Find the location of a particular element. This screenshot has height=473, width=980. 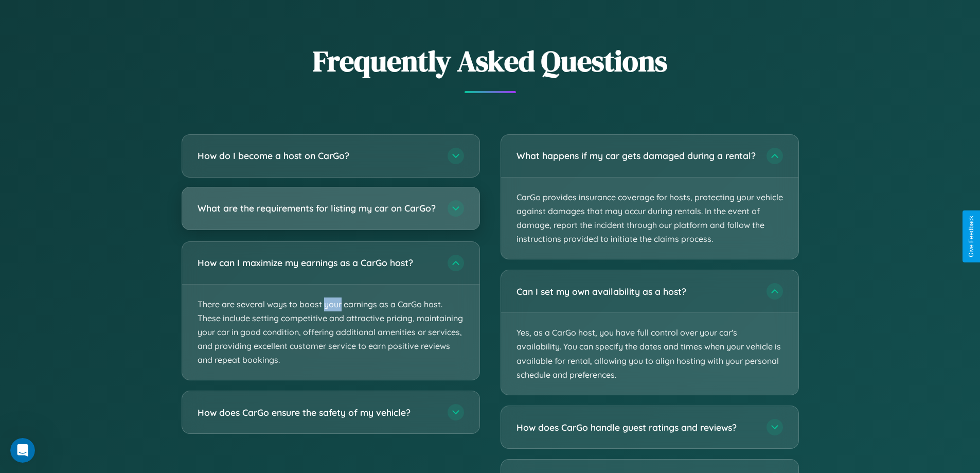

p: There are several ways to boost your earnings as a CarGo host. These include setting competitive ... is located at coordinates (331, 332).